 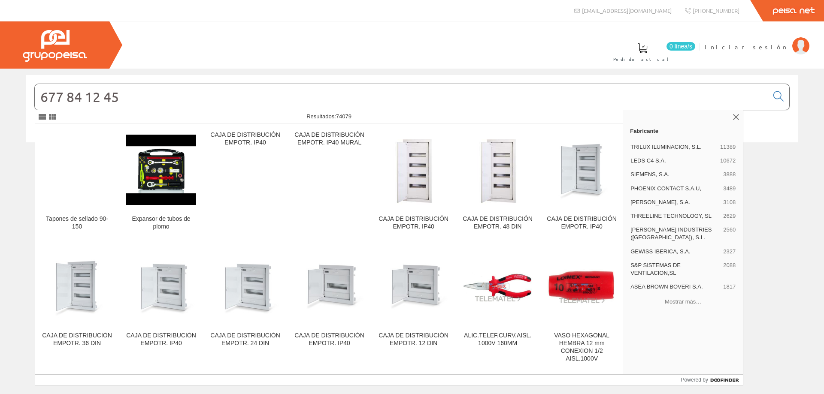 I want to click on a: CAJA DE DISTRIBUCIÓN EMPOTR. 12 DIN CAJA DE DISTRIBUCIÓN EMPOTR. 12 DIN, so click(x=413, y=307).